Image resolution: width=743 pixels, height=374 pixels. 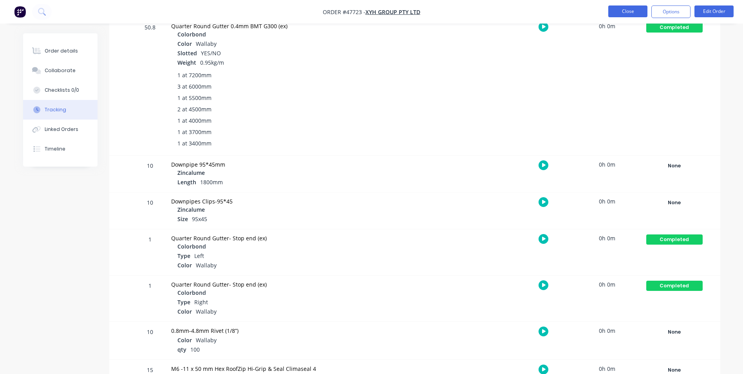 What do you see at coordinates (60, 149) in the screenshot?
I see `button: Timeline` at bounding box center [60, 149].